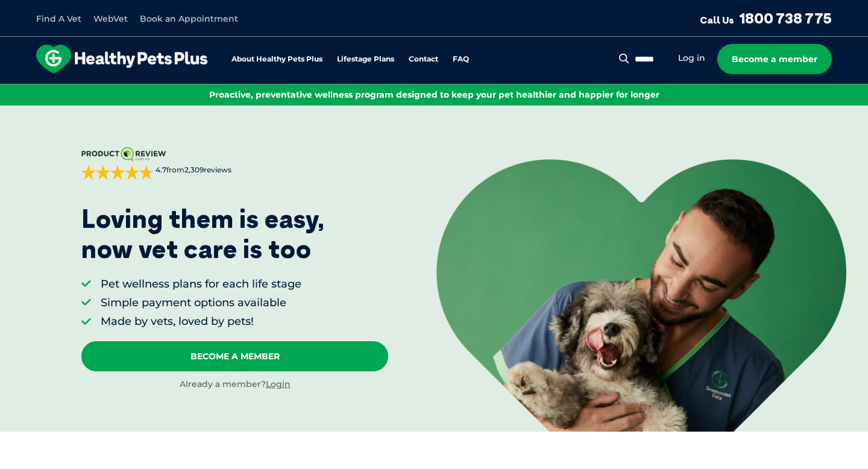  What do you see at coordinates (775, 59) in the screenshot?
I see `a: Become a member` at bounding box center [775, 59].